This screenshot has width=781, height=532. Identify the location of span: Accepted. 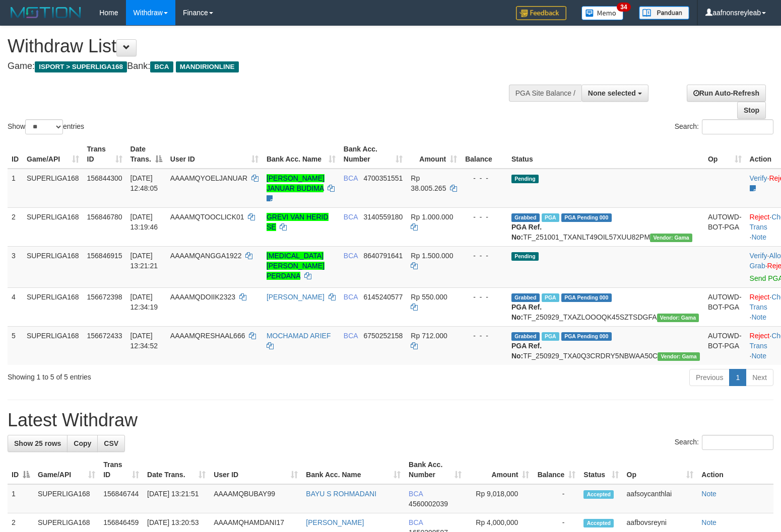
(599, 494).